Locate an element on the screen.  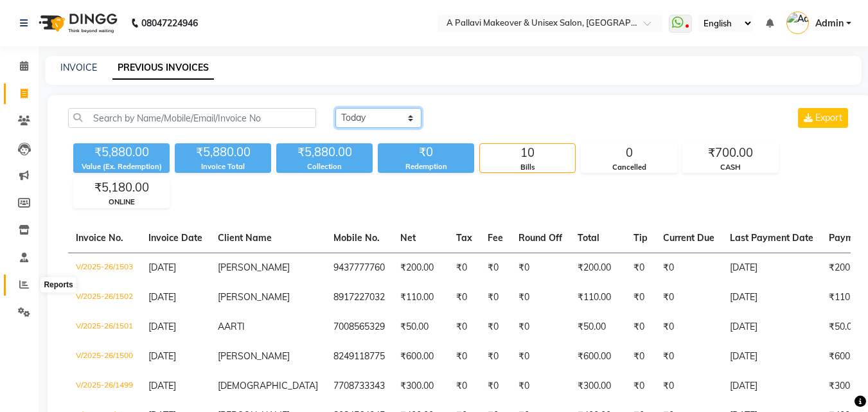
a: INVOICE is located at coordinates (78, 68).